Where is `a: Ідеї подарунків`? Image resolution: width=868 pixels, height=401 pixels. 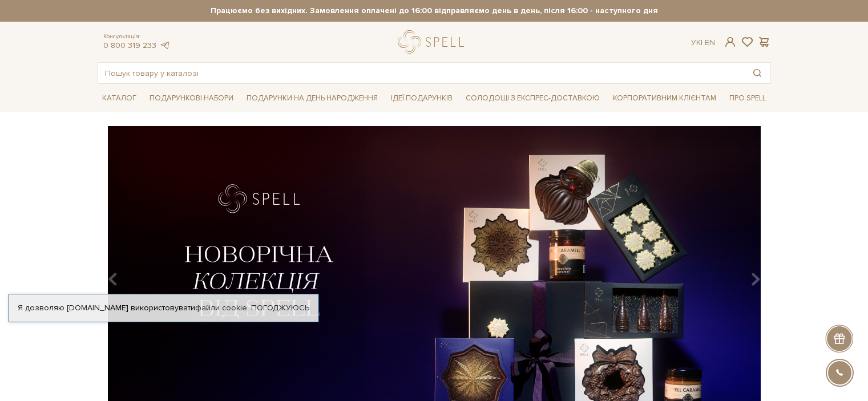
a: Ідеї подарунків is located at coordinates (422, 98).